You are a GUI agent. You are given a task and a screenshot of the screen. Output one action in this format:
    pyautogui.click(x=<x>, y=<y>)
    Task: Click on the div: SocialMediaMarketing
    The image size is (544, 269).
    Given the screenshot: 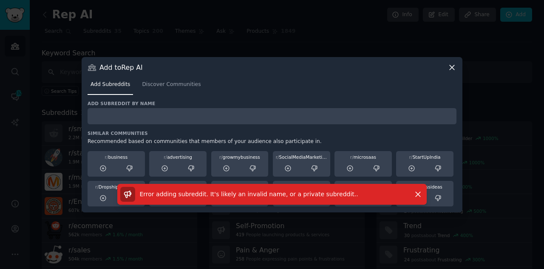 What is the action you would take?
    pyautogui.click(x=301, y=157)
    